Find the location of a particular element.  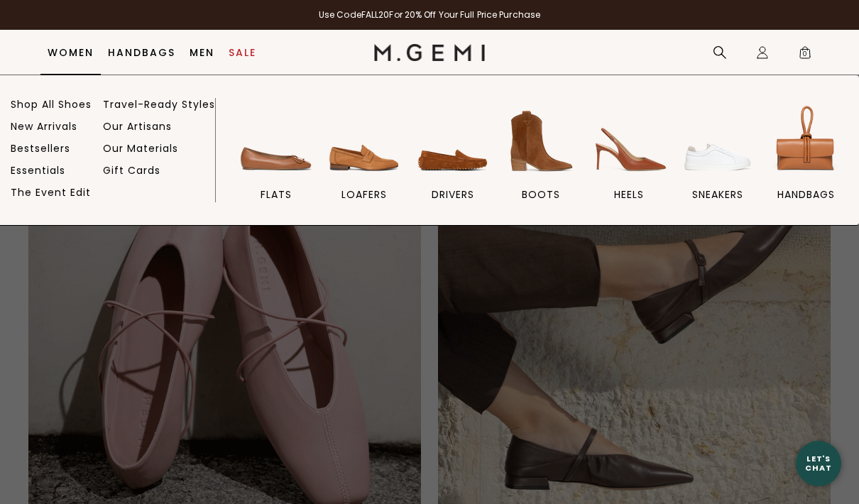

a: BOOTS is located at coordinates (541, 163).